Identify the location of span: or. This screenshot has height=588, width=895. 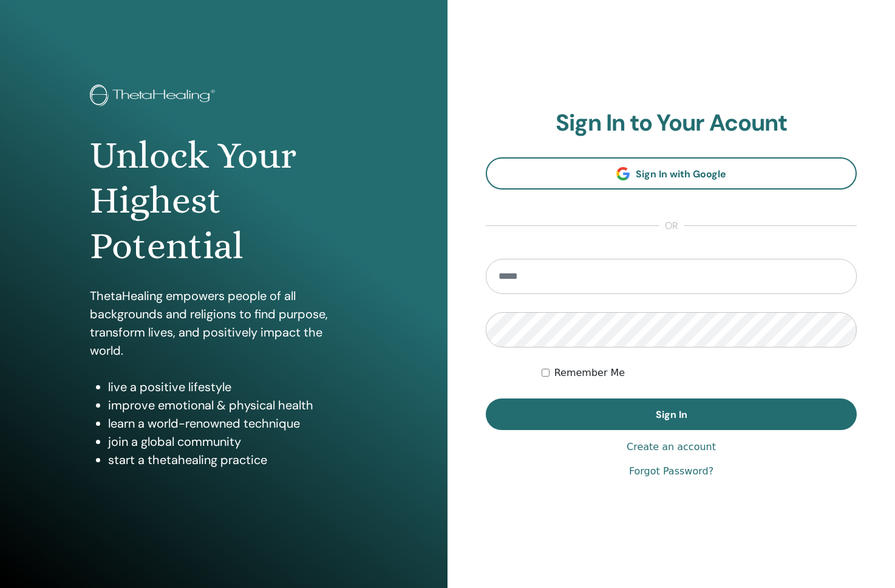
(672, 226).